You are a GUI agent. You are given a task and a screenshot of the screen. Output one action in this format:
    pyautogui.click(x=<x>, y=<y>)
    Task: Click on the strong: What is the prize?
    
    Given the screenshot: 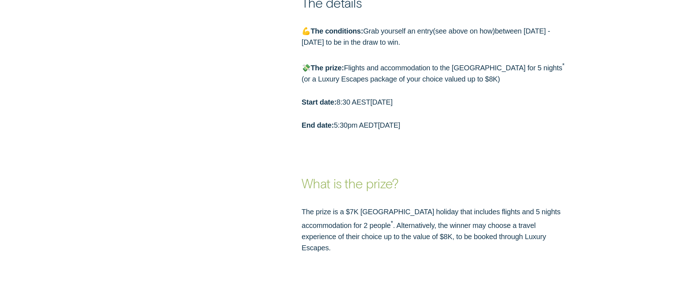 What is the action you would take?
    pyautogui.click(x=350, y=183)
    